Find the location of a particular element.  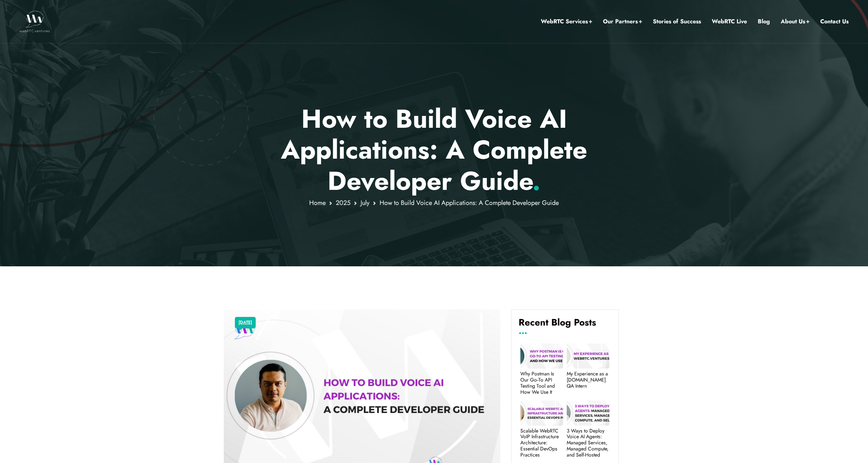

a: Scalable WebRTC VoIP Infrastructure Architecture: Essential DevOps Practices is located at coordinates (541, 443).